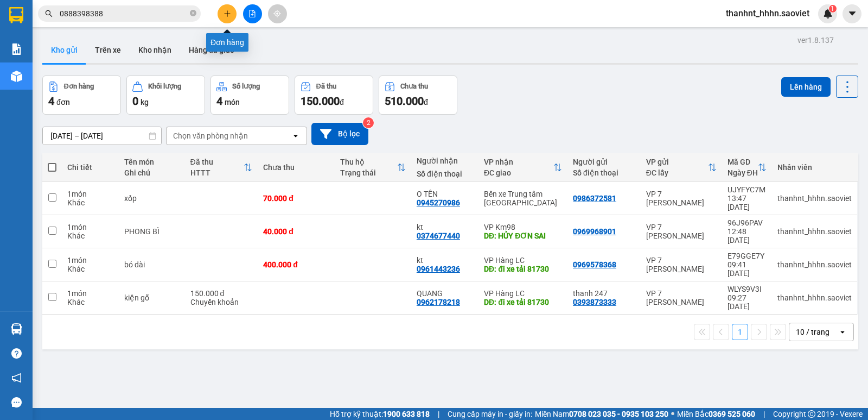  Describe the element at coordinates (135, 101) in the screenshot. I see `span: 0` at that location.